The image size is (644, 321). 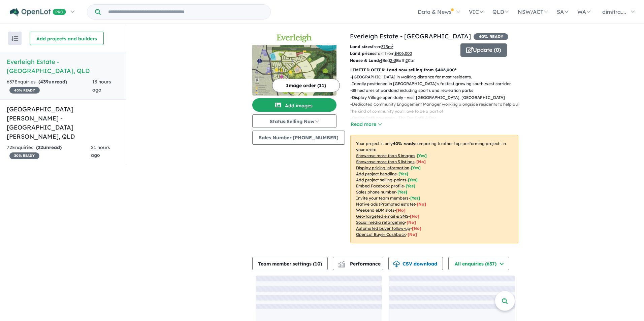 What do you see at coordinates (361, 46) in the screenshot?
I see `b: Land sizes` at bounding box center [361, 46].